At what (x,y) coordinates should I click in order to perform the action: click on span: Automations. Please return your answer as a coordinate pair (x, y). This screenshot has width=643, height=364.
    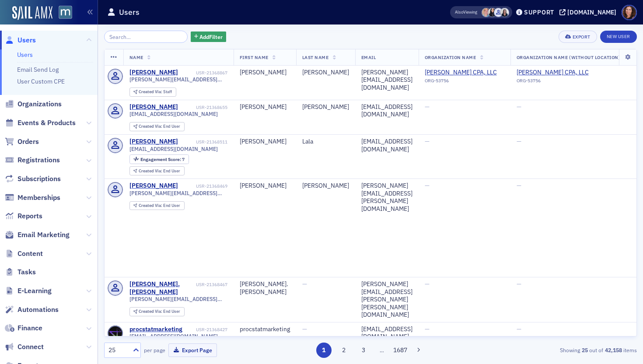
    Looking at the image, I should click on (38, 310).